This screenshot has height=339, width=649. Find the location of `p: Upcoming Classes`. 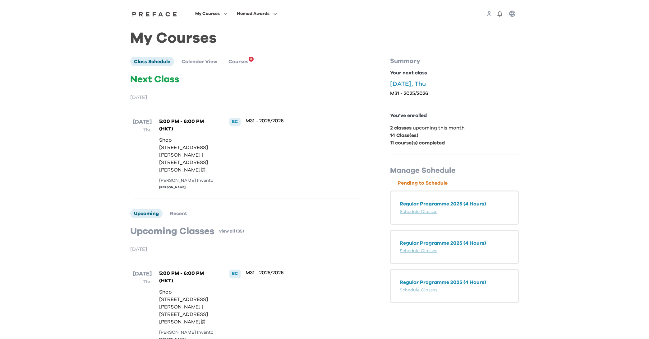

p: Upcoming Classes is located at coordinates (172, 231).